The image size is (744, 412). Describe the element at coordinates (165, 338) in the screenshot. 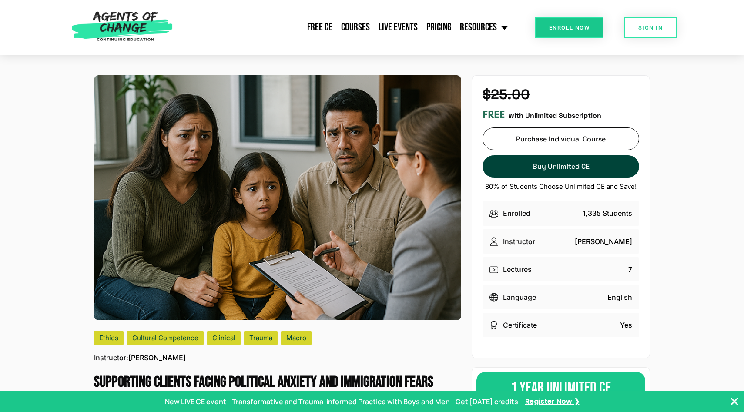

I see `div: Cultural Competence` at that location.